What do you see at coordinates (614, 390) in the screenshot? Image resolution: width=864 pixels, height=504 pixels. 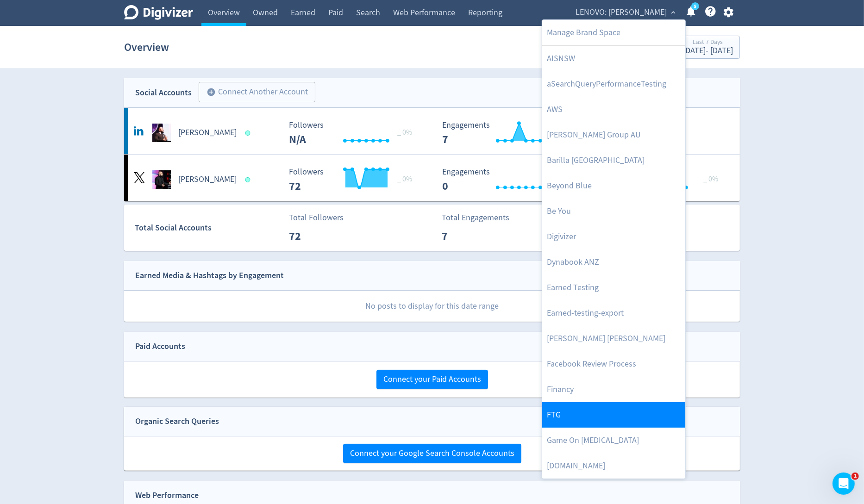 I see `a: Financy` at bounding box center [614, 390].